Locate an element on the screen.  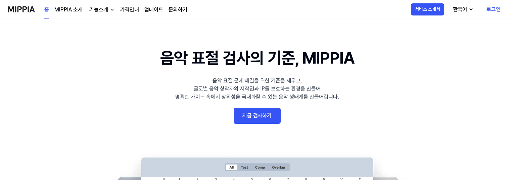
button: 기능소개 is located at coordinates (101, 10).